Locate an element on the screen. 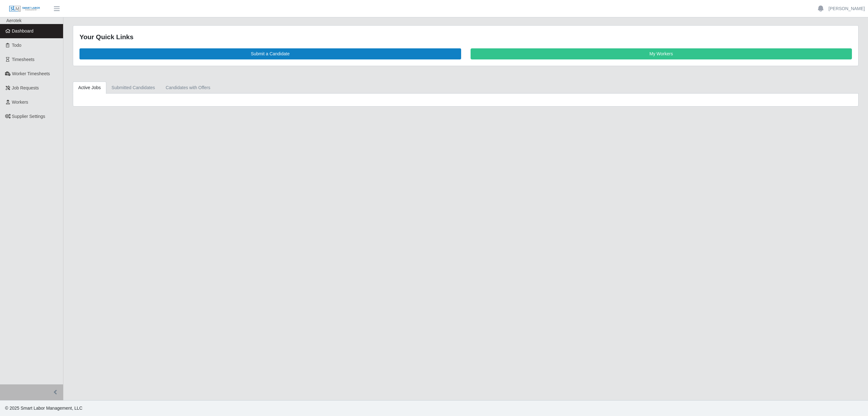 Image resolution: width=868 pixels, height=416 pixels. span: © 2025 Smart Labor Management, LLC is located at coordinates (44, 408).